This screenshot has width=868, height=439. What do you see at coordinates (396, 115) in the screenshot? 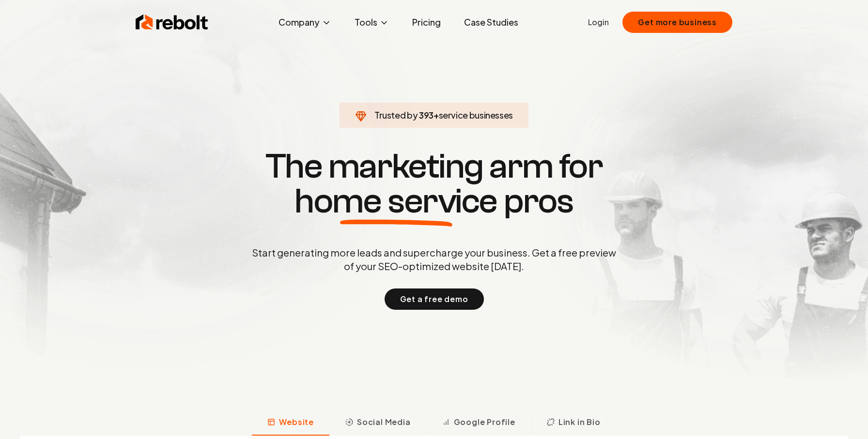
I see `span: Trusted by` at bounding box center [396, 115].